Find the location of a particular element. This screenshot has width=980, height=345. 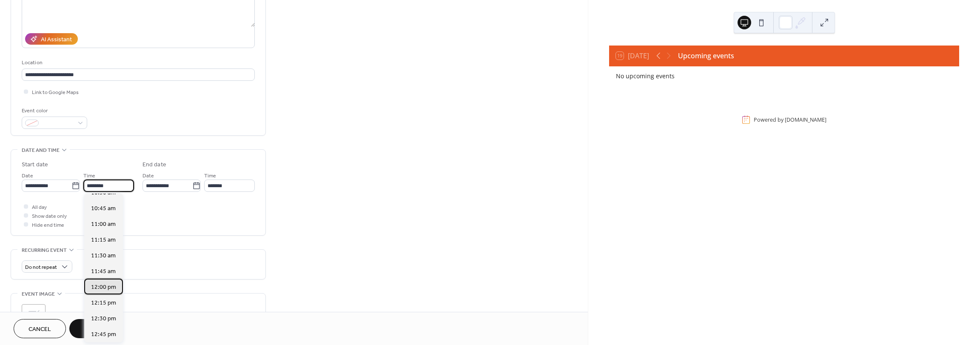

div: No upcoming events is located at coordinates (784, 76).